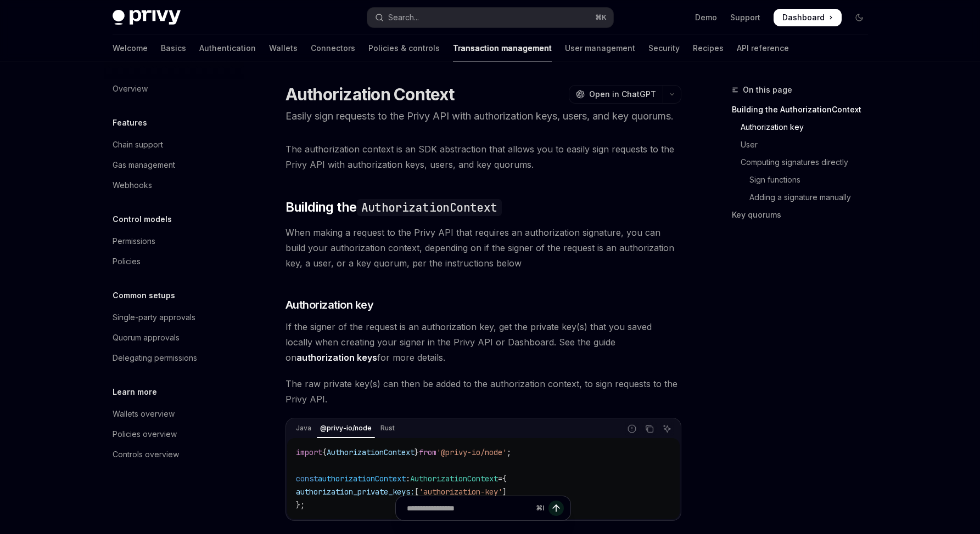 This screenshot has width=980, height=534. Describe the element at coordinates (667, 429) in the screenshot. I see `button: Ask AI` at that location.